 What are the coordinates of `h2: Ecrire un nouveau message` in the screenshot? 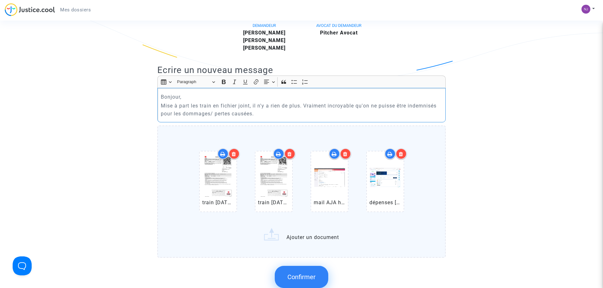 It's located at (301, 70).